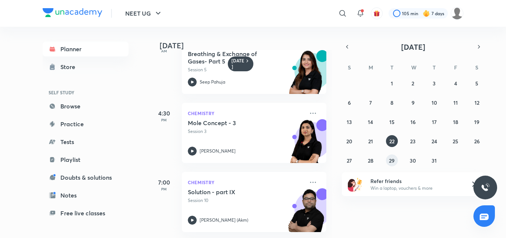 This screenshot has width=506, height=238. What do you see at coordinates (392, 83) in the screenshot?
I see `button: July 1, 2025` at bounding box center [392, 83].